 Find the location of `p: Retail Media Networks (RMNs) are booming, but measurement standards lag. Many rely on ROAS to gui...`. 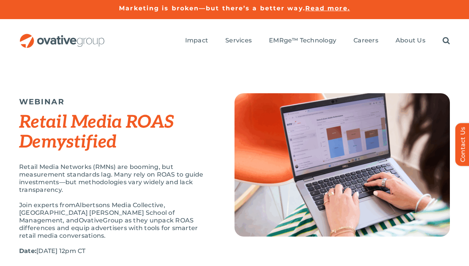

p: Retail Media Networks (RMNs) are booming, but measurement standards lag. Many rely on ROAS to gui... is located at coordinates (117, 179).